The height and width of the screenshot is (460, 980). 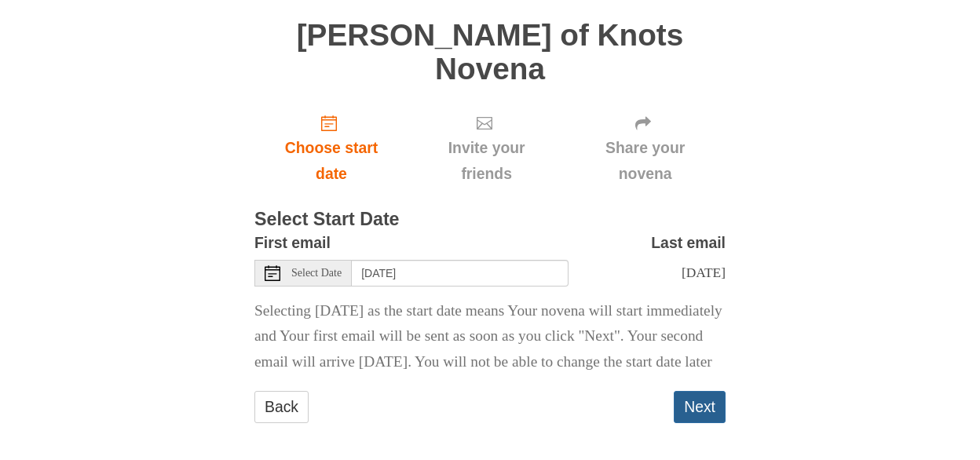 I want to click on button: Next, so click(x=699, y=407).